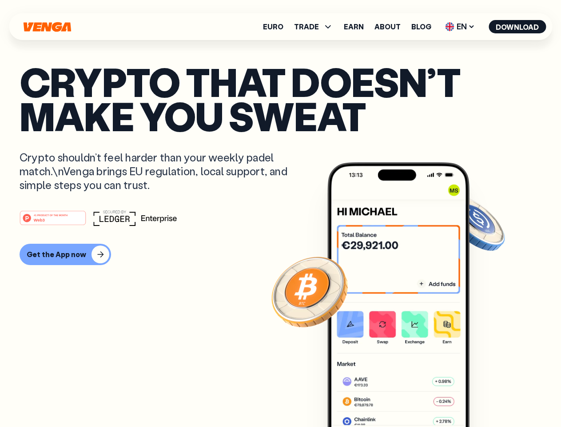 The width and height of the screenshot is (561, 427). I want to click on a: Blog, so click(421, 27).